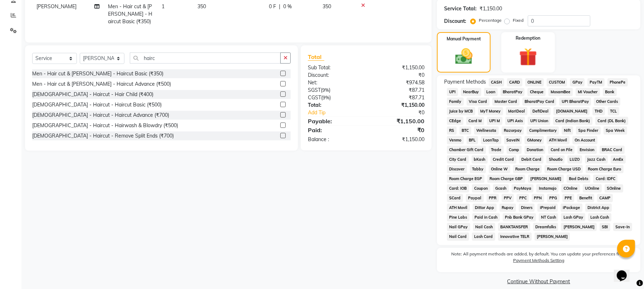 This screenshot has width=644, height=289. I want to click on span: Family, so click(455, 101).